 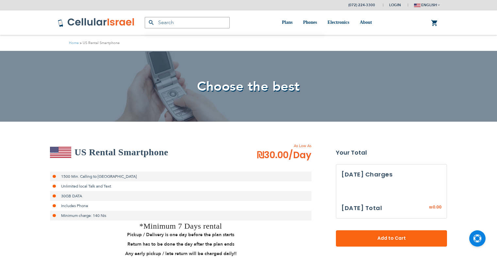 What do you see at coordinates (361, 5) in the screenshot?
I see `a: (072) 224-3300` at bounding box center [361, 5].